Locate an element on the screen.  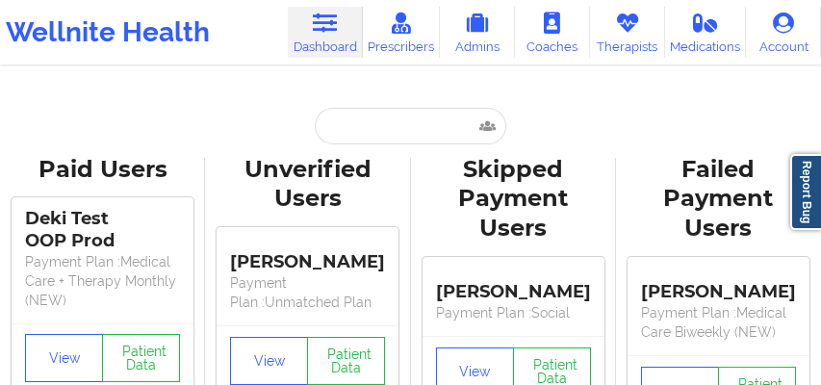
div: Unverified Users is located at coordinates (307, 185).